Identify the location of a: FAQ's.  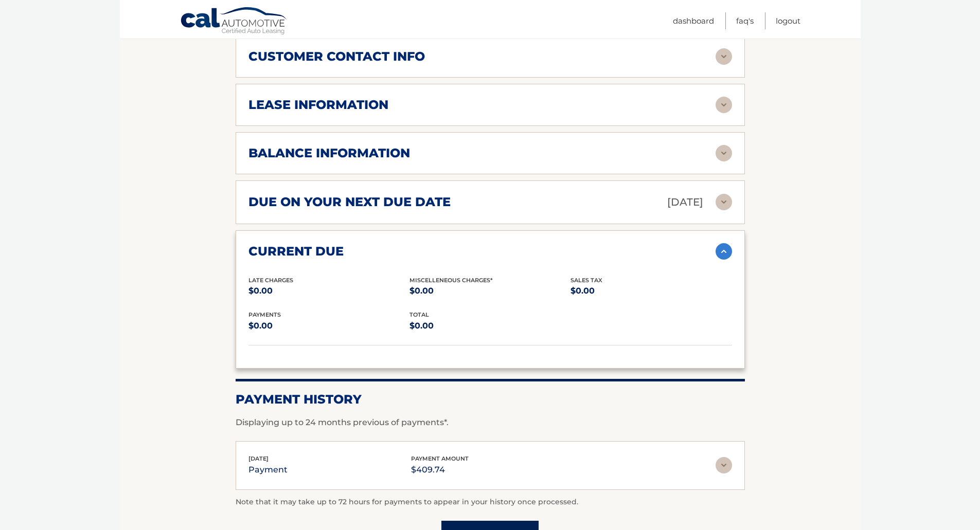
(745, 21).